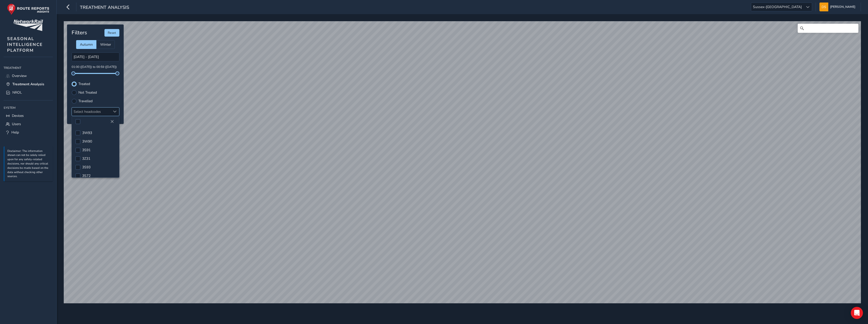 This screenshot has width=868, height=324. What do you see at coordinates (105, 45) in the screenshot?
I see `span: Winter` at bounding box center [105, 45].